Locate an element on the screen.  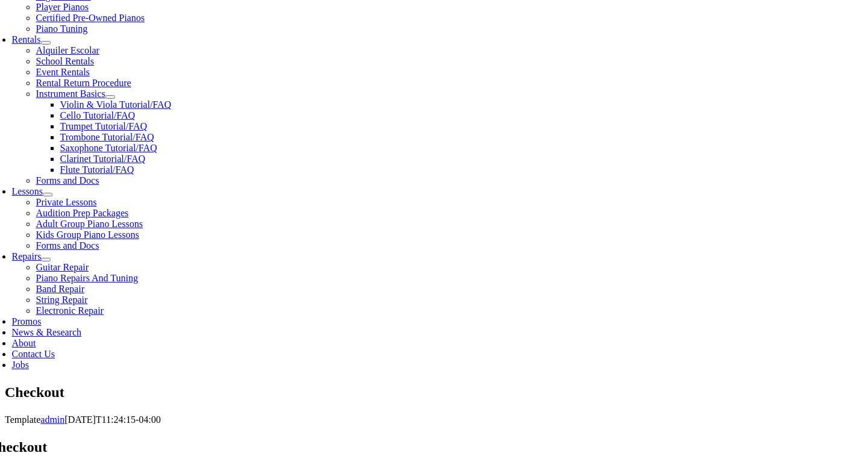
span: Template is located at coordinates (22, 419).